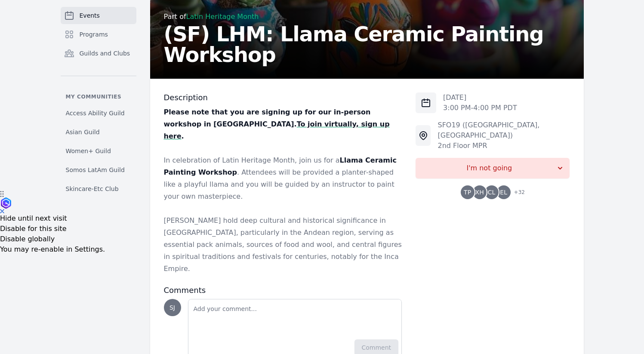 Image resolution: width=644 pixels, height=354 pixels. What do you see at coordinates (492, 192) in the screenshot?
I see `span: CL` at bounding box center [492, 192].